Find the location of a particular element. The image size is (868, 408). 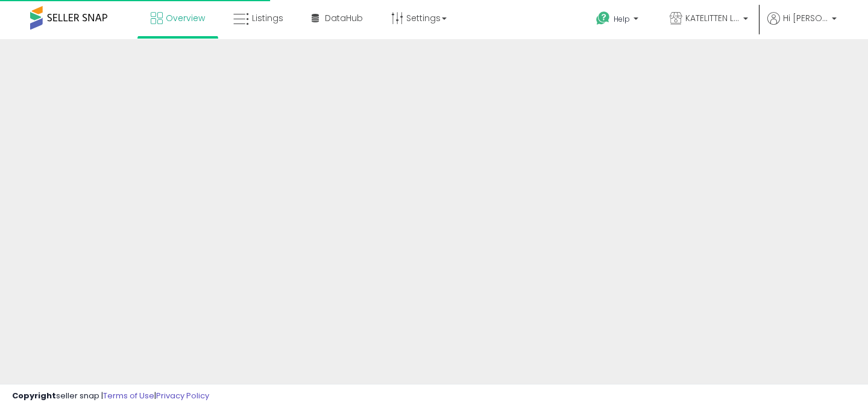

a: Help is located at coordinates (618, 20).